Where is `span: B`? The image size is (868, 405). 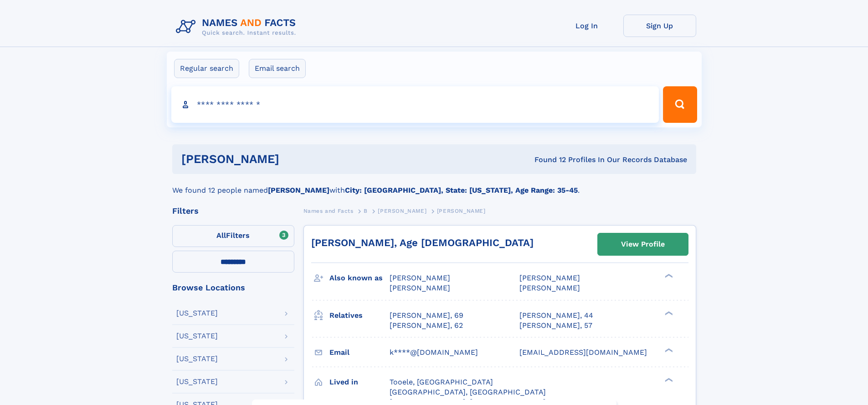
span: B is located at coordinates (365, 211).